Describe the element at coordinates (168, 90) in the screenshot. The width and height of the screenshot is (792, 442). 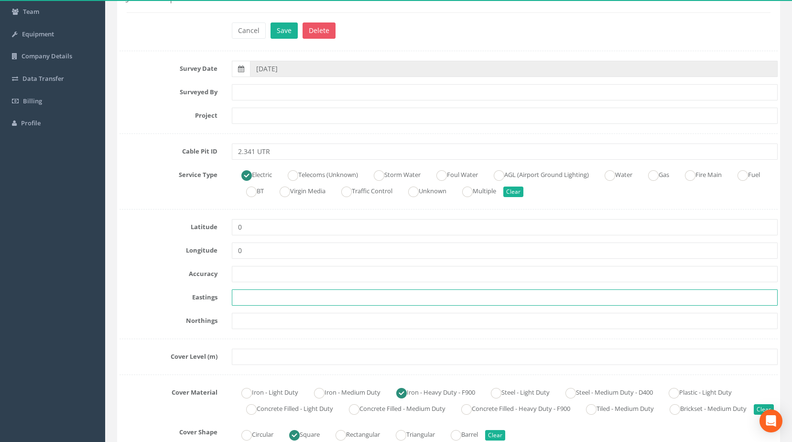
I see `label: Surveyed By` at that location.